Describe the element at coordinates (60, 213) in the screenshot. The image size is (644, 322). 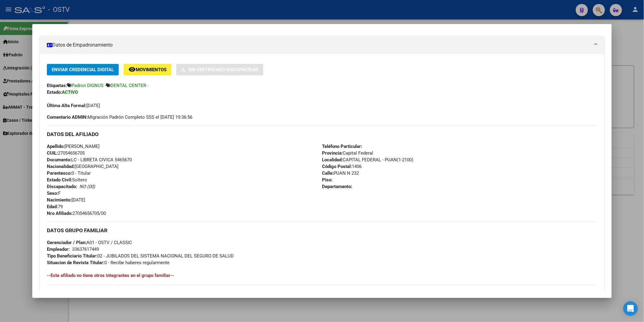
I see `strong: Nro Afiliado:` at that location.